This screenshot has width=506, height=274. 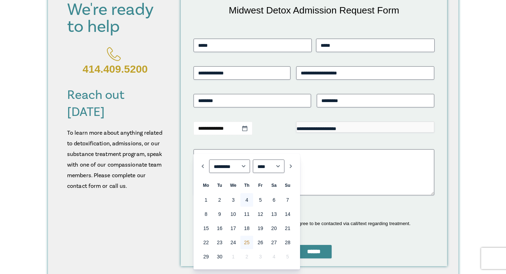 What do you see at coordinates (247, 186) in the screenshot?
I see `span: Thursday` at bounding box center [247, 186].